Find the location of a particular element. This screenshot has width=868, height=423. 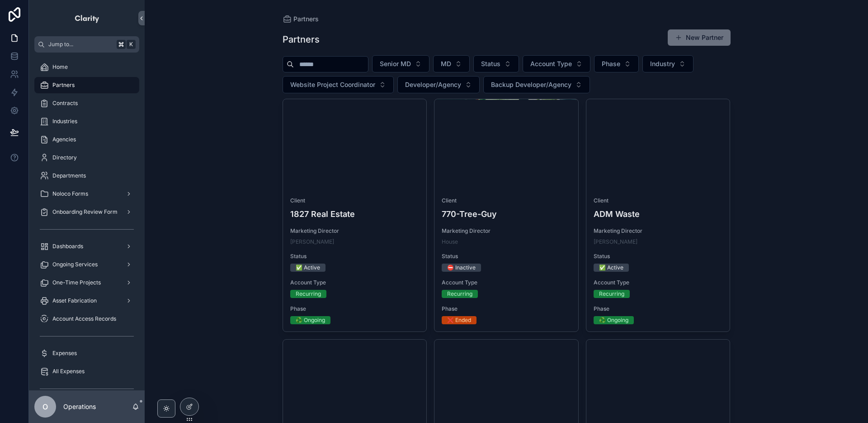

div: scrollable content is located at coordinates (87, 221).